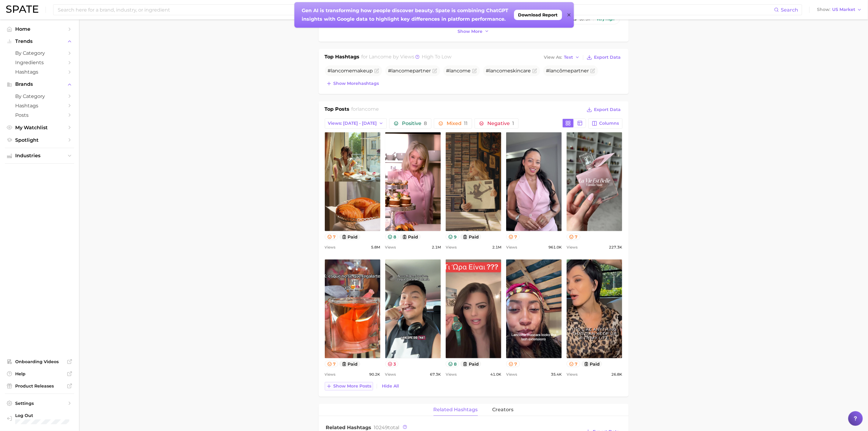  Describe the element at coordinates (47, 415) in the screenshot. I see `span: Log Out` at that location.